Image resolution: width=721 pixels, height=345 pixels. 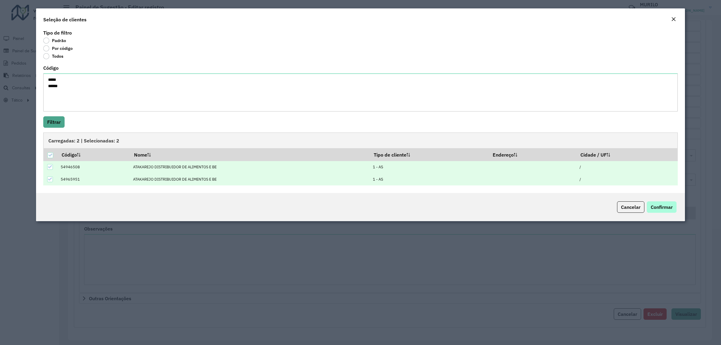 What do you see at coordinates (58, 48) in the screenshot?
I see `label: Por código` at bounding box center [58, 48].